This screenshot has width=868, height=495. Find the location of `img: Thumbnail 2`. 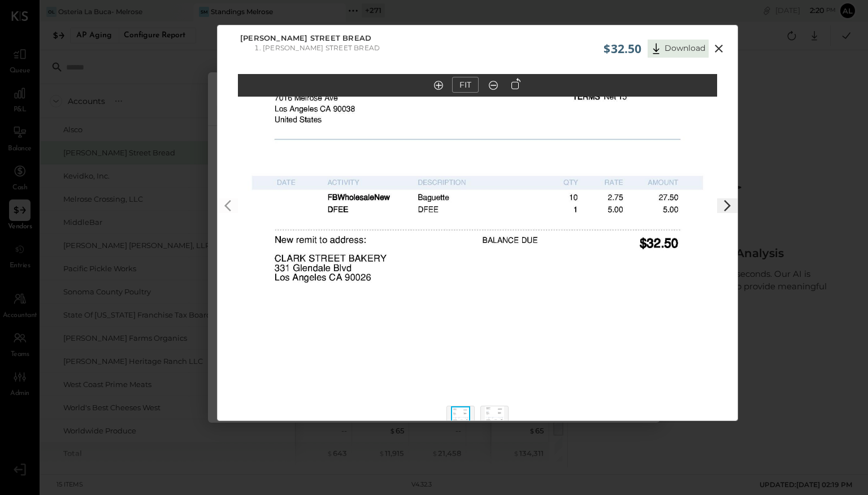

img: Thumbnail 2 is located at coordinates (495, 419).